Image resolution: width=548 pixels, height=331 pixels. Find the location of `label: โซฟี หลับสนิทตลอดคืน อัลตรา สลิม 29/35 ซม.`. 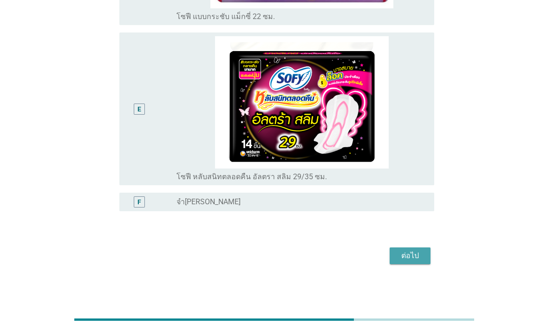

label: โซฟี หลับสนิทตลอดคืน อัลตรา สลิม 29/35 ซม. is located at coordinates (252, 177).